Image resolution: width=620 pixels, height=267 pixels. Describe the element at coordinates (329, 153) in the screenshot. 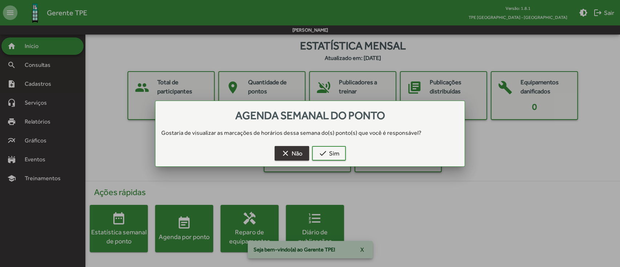

I see `span: Sim` at that location.